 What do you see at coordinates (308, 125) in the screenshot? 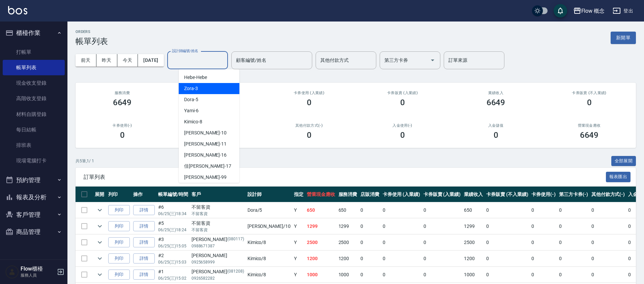
I see `h2: 其他付款方式(-)` at bounding box center [308, 125].